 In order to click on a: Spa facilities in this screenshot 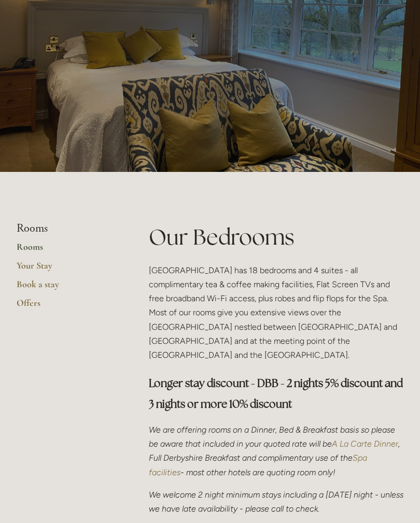, I will do `click(259, 465)`.